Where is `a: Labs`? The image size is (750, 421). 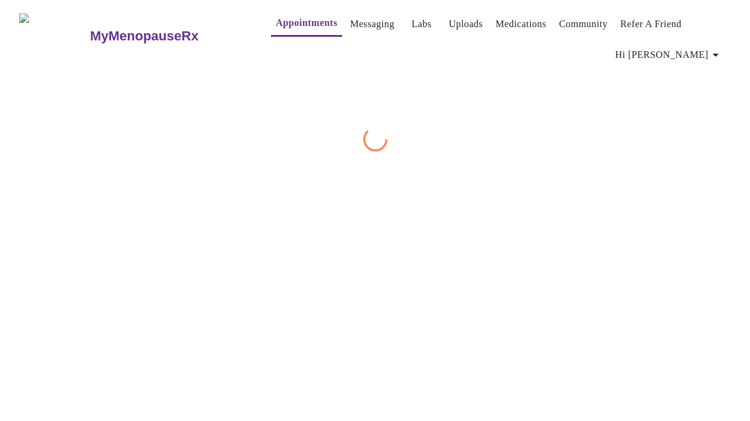 a: Labs is located at coordinates (421, 24).